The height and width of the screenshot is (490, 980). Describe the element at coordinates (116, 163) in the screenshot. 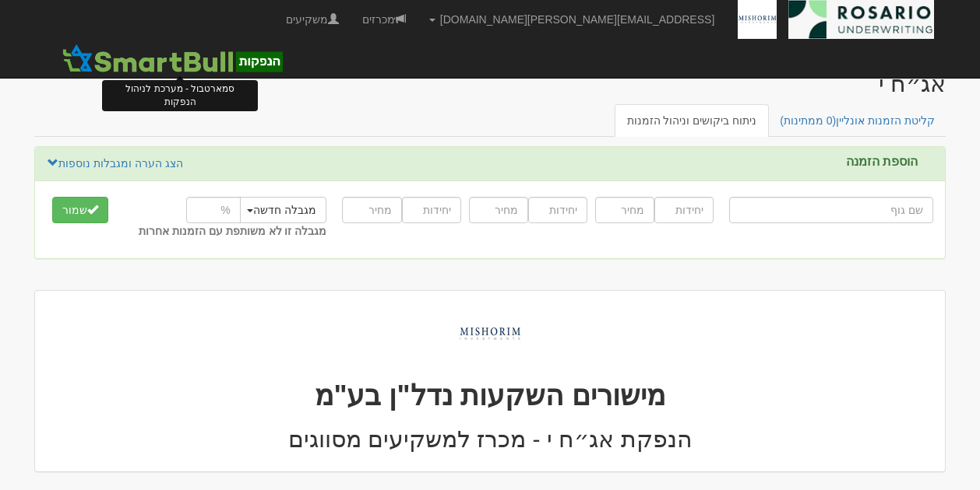

I see `a: הצג הערה ומגבלות נוספות` at that location.